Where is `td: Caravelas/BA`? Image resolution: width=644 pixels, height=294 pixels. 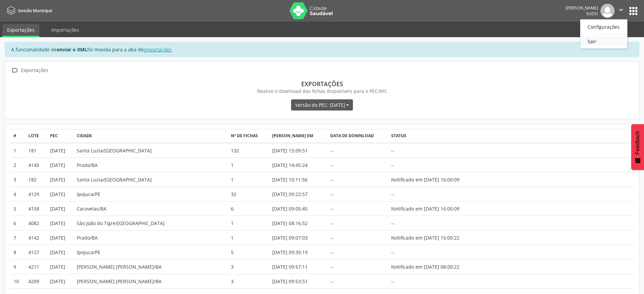 td: Caravelas/BA is located at coordinates (150, 209).